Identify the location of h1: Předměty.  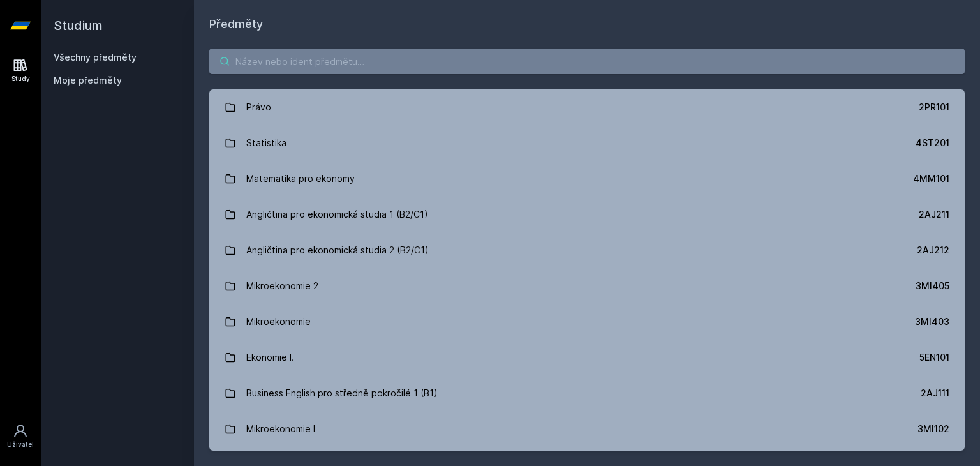
(587, 24).